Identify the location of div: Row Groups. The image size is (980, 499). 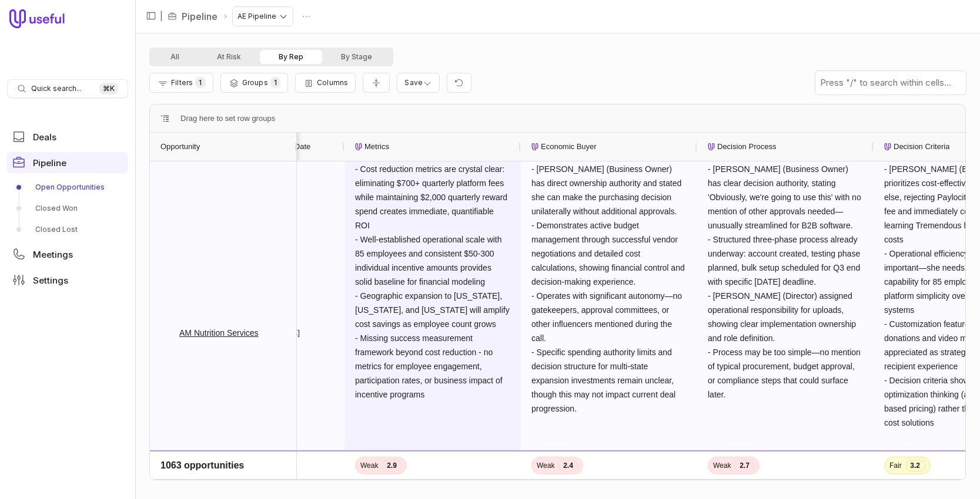
(227, 119).